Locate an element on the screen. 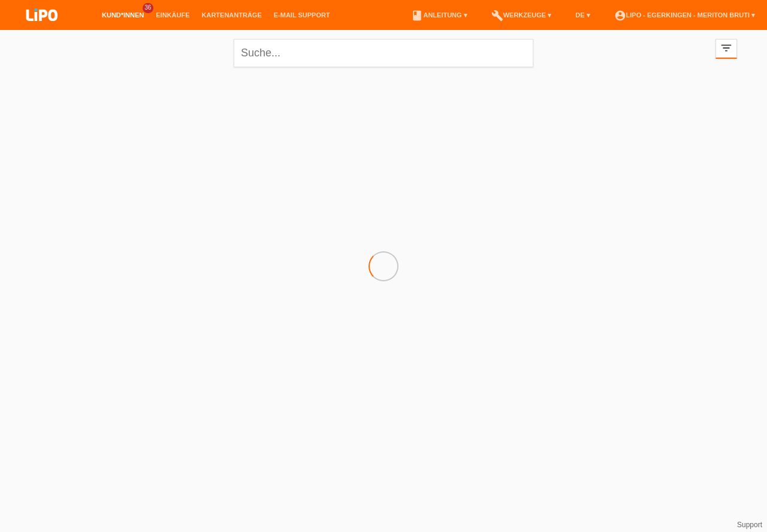 The height and width of the screenshot is (532, 767). a: DE ▾ is located at coordinates (582, 15).